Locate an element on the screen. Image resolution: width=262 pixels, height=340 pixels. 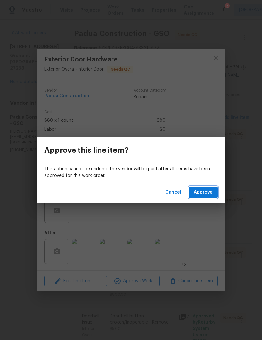
span: Approve is located at coordinates (203, 192).